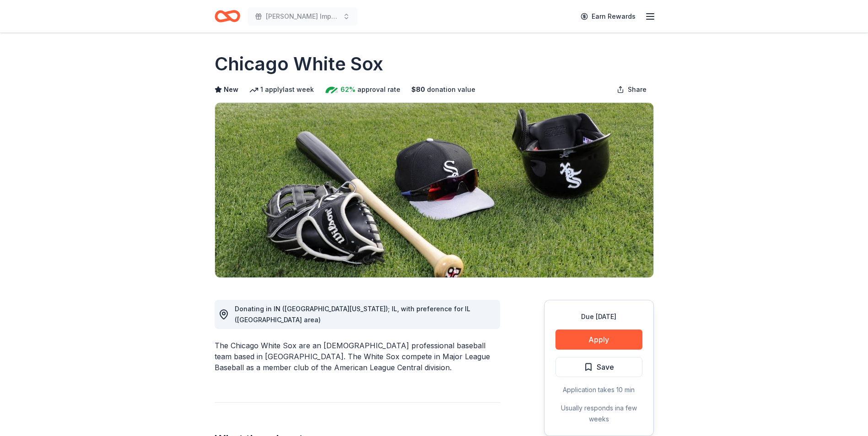 Image resolution: width=868 pixels, height=436 pixels. Describe the element at coordinates (281, 89) in the screenshot. I see `div: 1 apply last week` at that location.